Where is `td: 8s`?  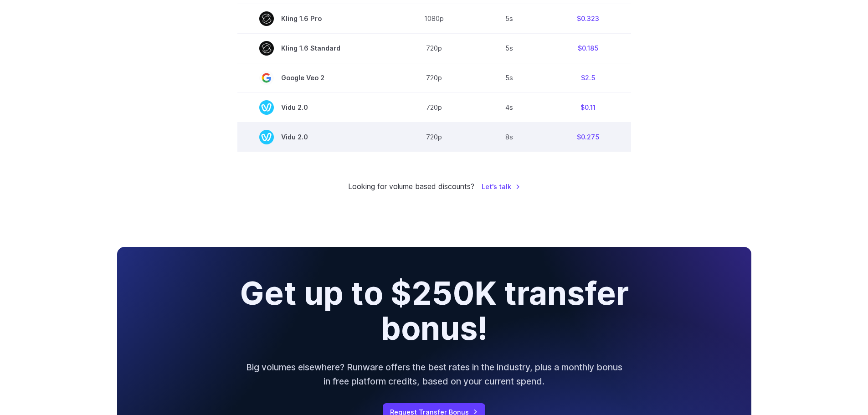 td: 8s is located at coordinates (509, 137).